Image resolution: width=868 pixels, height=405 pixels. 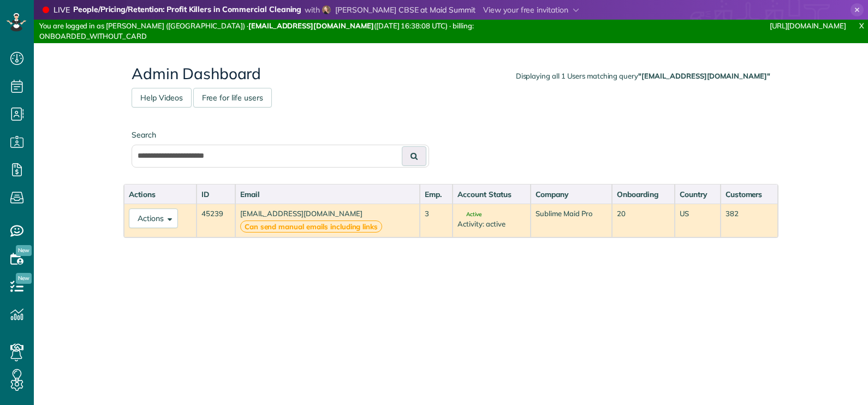 What do you see at coordinates (280, 135) in the screenshot?
I see `label: Search` at bounding box center [280, 135].